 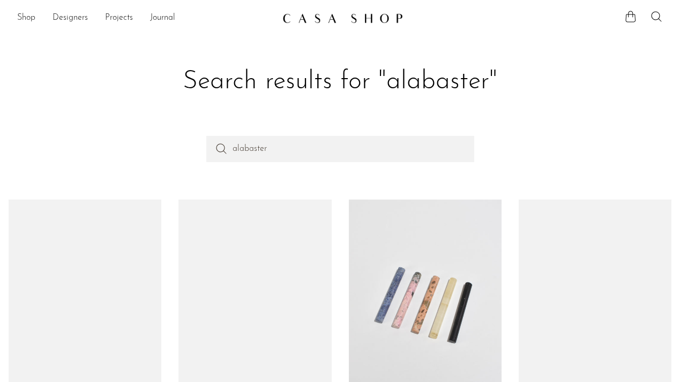 I want to click on h1: Search results for "alabaster", so click(x=340, y=82).